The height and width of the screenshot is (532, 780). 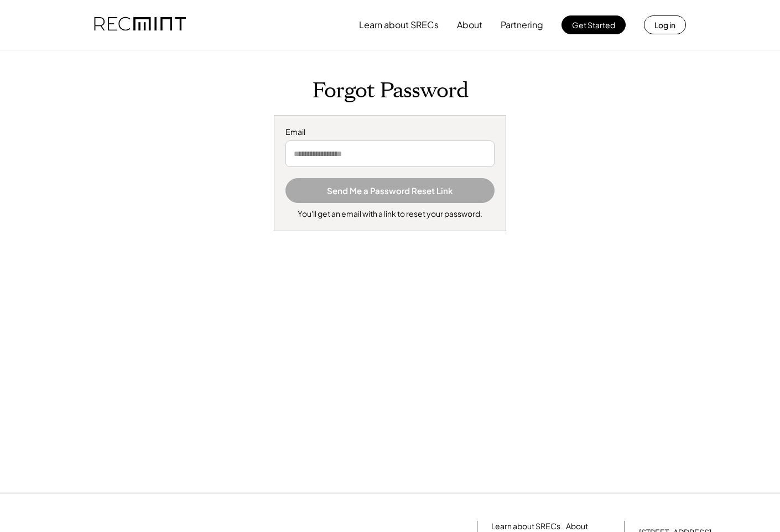 What do you see at coordinates (390, 90) in the screenshot?
I see `h1: Forgot Password` at bounding box center [390, 90].